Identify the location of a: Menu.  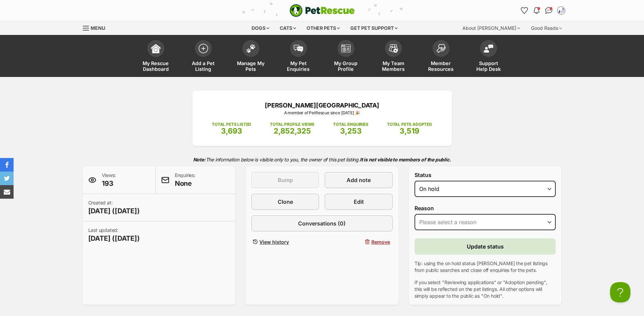
(97, 28).